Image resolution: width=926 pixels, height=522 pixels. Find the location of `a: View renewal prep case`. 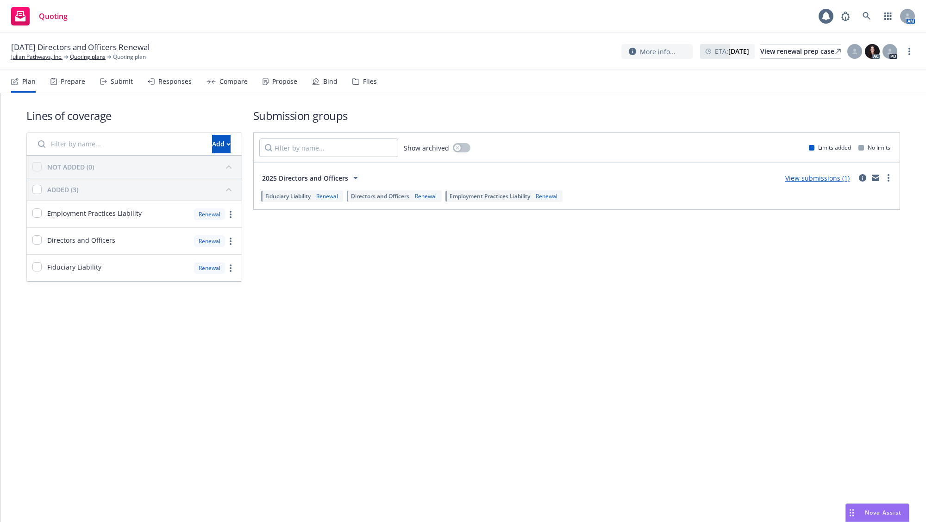

a: View renewal prep case is located at coordinates (801, 51).